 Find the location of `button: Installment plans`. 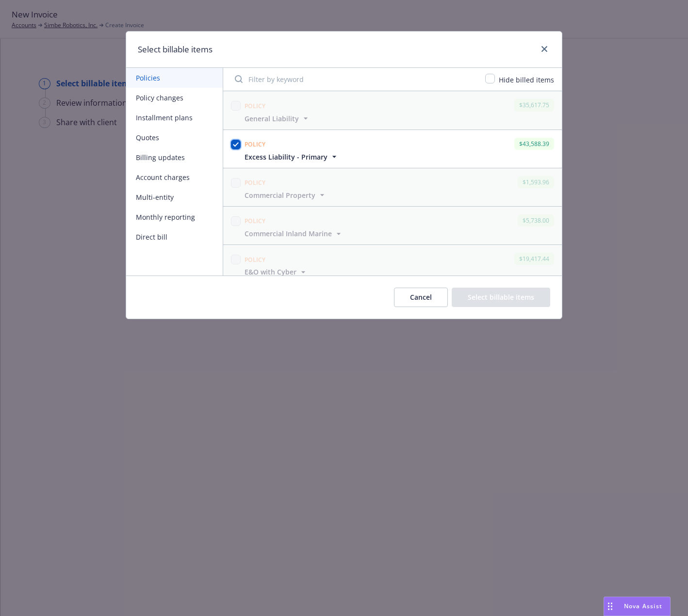

button: Installment plans is located at coordinates (174, 117).